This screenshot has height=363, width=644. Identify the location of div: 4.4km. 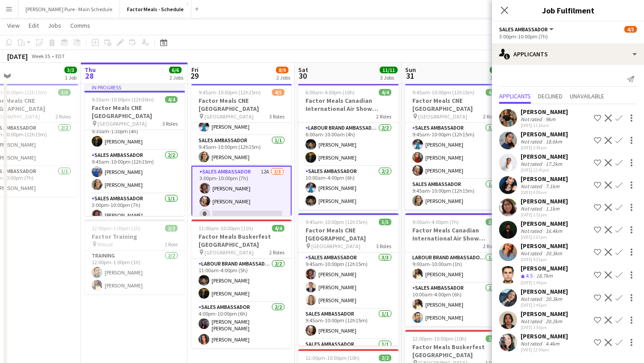
(552, 344).